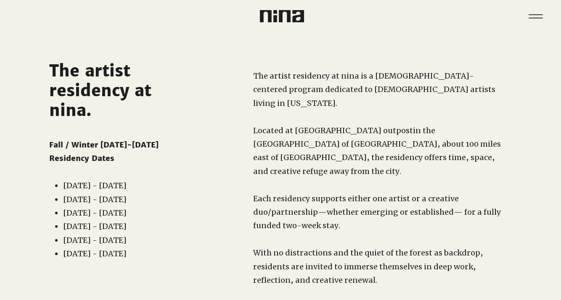 The image size is (561, 300). I want to click on span: Each residency supports either one artist or a creative duo/partnership—whether emerging or estab..., so click(377, 212).